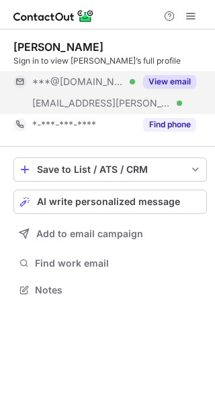  Describe the element at coordinates (54, 16) in the screenshot. I see `img: ContactOut v5.3.10` at that location.